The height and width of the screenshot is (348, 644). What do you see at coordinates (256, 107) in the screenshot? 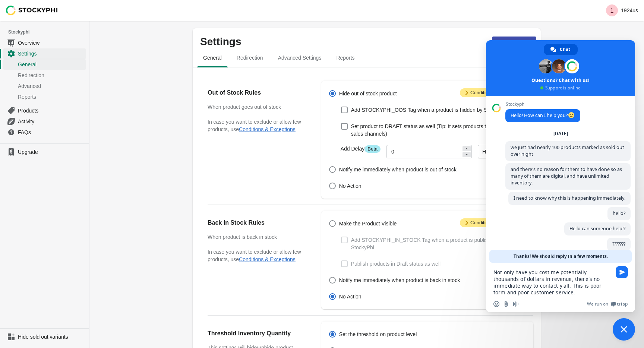
I see `h3: When product goes out of stock` at bounding box center [256, 107].